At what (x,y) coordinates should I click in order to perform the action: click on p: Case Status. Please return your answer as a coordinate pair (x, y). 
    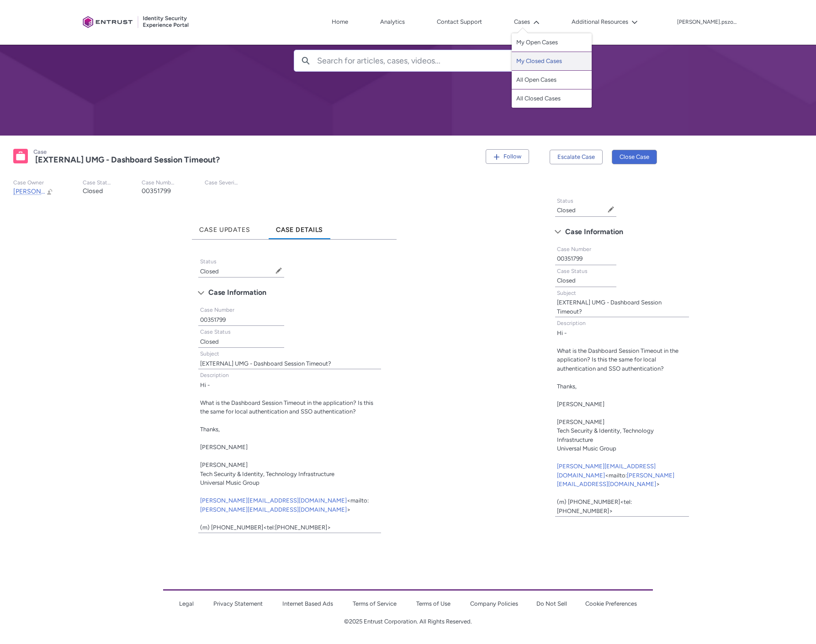
    Looking at the image, I should click on (97, 183).